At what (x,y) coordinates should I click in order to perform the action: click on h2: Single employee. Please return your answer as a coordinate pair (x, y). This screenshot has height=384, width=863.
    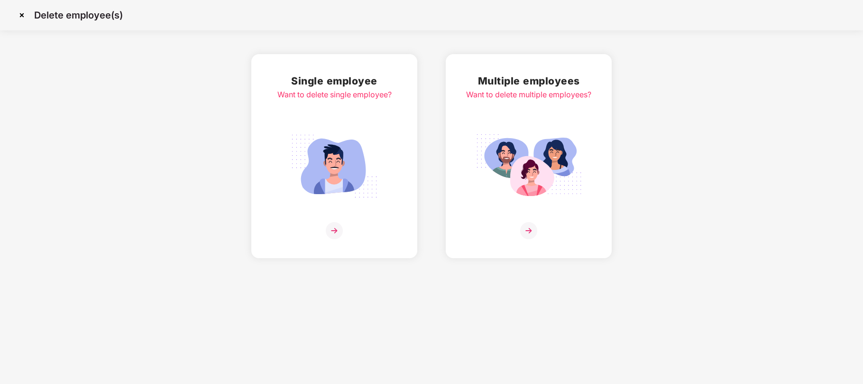
    Looking at the image, I should click on (334, 81).